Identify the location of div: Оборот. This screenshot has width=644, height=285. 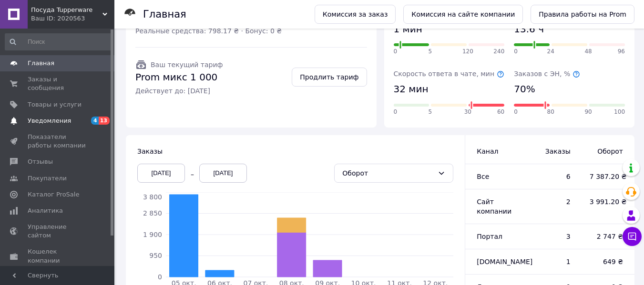
(388, 173).